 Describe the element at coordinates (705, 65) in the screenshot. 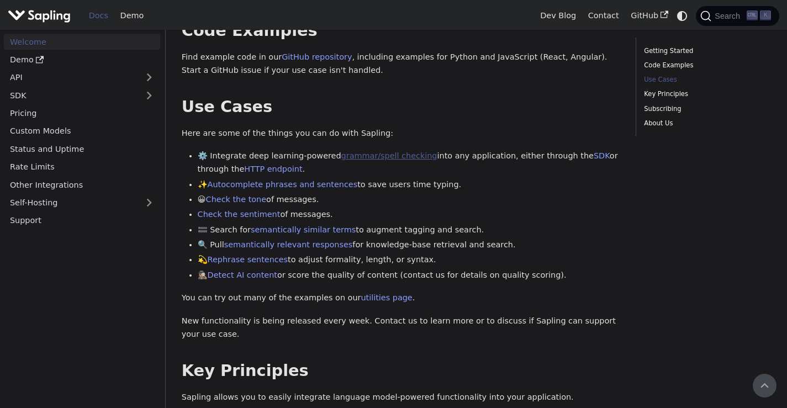

I see `a: Code Examples` at that location.